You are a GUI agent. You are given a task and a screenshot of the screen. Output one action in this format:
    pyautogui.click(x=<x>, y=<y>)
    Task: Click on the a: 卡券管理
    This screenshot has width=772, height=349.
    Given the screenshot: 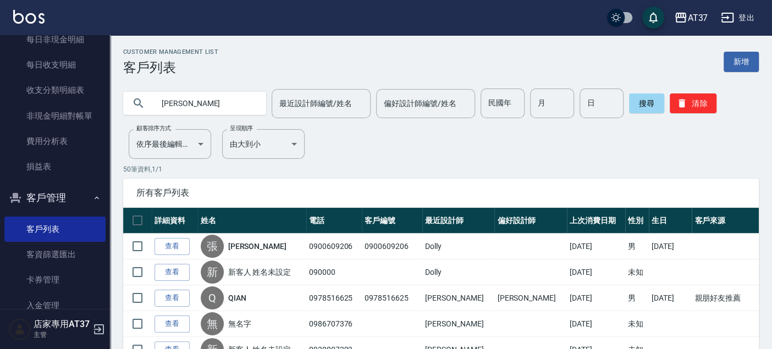 What is the action you would take?
    pyautogui.click(x=55, y=280)
    